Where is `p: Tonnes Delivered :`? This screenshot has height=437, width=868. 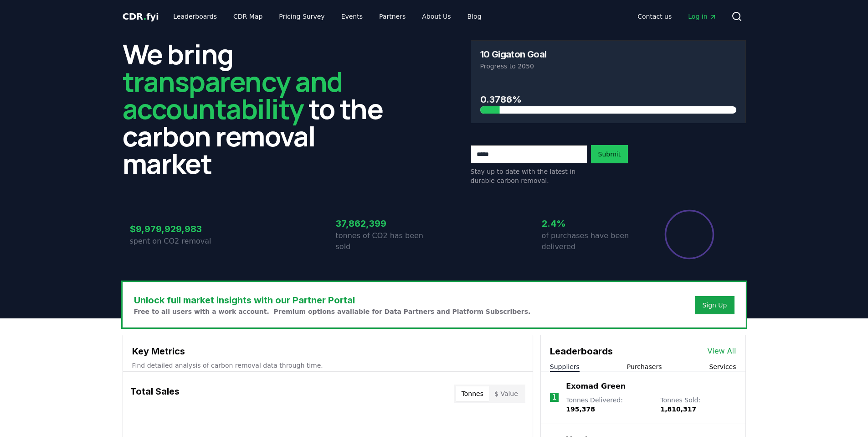
p: Tonnes Delivered : is located at coordinates (608, 404).